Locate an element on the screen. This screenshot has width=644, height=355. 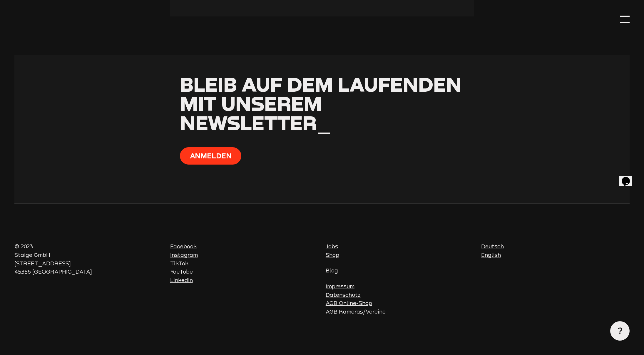
a: Deutsch is located at coordinates (492, 246).